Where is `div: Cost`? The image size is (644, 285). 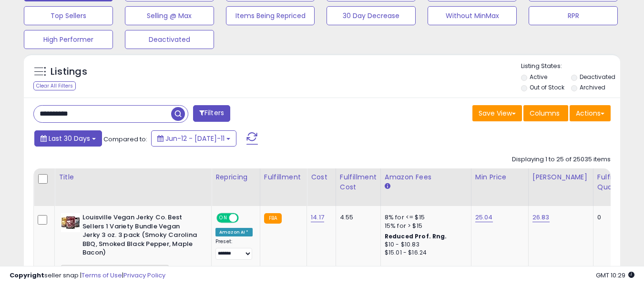 div: Cost is located at coordinates (322, 177).